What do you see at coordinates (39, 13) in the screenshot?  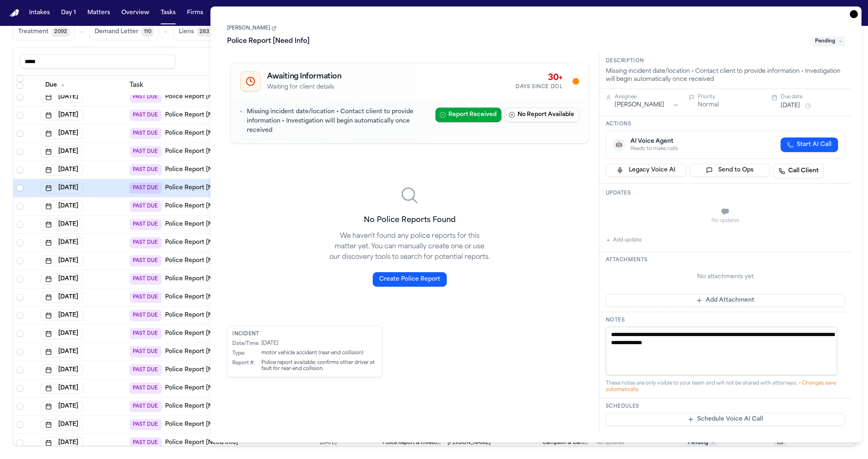 I see `a: Intakes` at bounding box center [39, 13].